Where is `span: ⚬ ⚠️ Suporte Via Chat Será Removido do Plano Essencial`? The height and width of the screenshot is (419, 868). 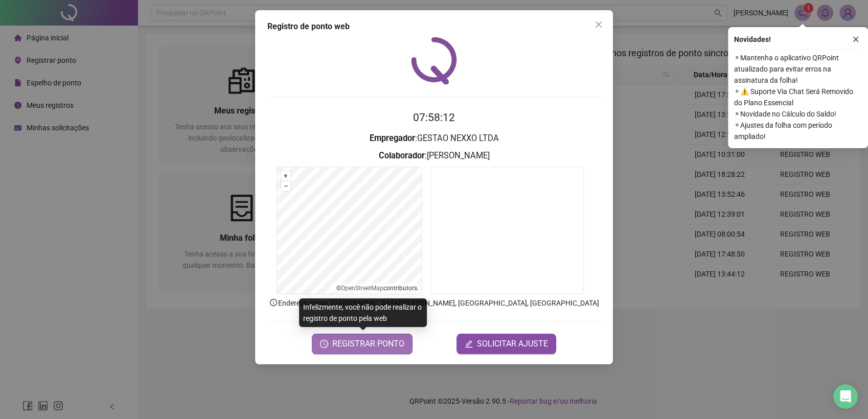 span: ⚬ ⚠️ Suporte Via Chat Será Removido do Plano Essencial is located at coordinates (798, 97).